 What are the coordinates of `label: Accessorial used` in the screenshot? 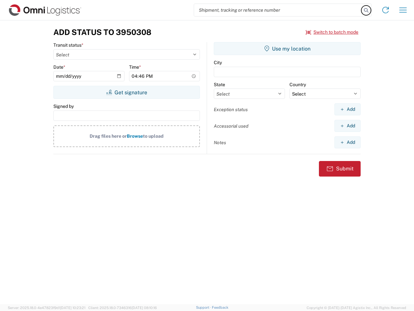 It's located at (231, 126).